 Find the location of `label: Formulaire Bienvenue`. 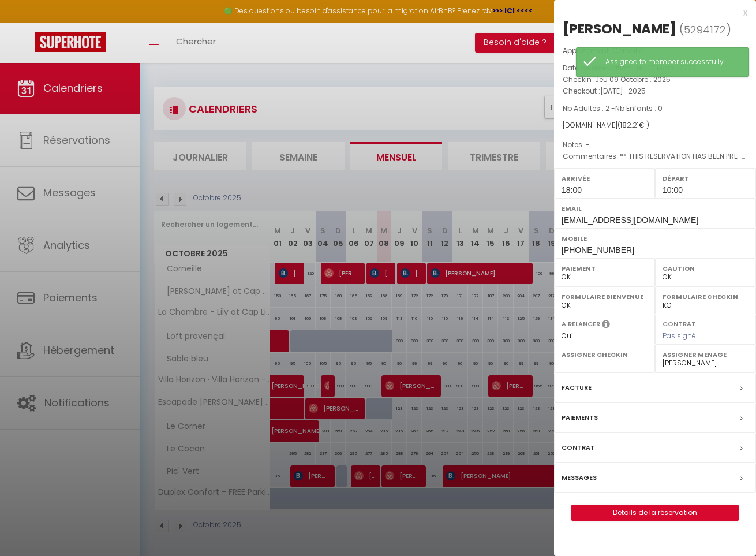

label: Formulaire Bienvenue is located at coordinates (604, 296).